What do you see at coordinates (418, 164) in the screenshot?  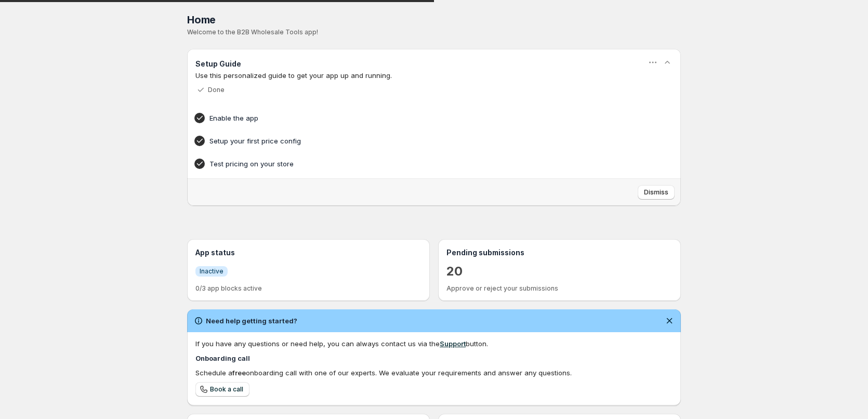 I see `h4: Test pricing on your store` at bounding box center [418, 164].